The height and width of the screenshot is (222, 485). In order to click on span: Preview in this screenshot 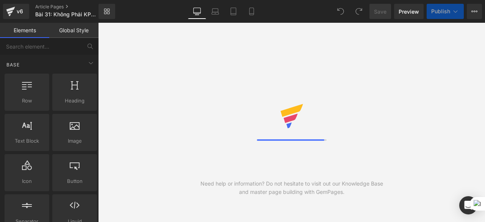, I will do `click(409, 11)`.